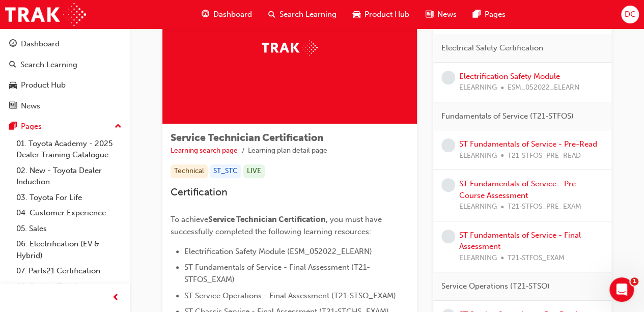 Image resolution: width=644 pixels, height=312 pixels. Describe the element at coordinates (630, 14) in the screenshot. I see `button: DC` at that location.